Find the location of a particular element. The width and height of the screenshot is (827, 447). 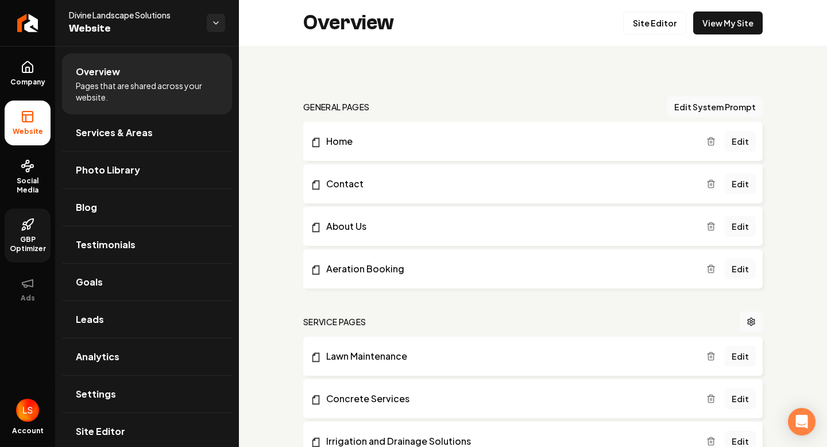

span: Company is located at coordinates (28, 82).